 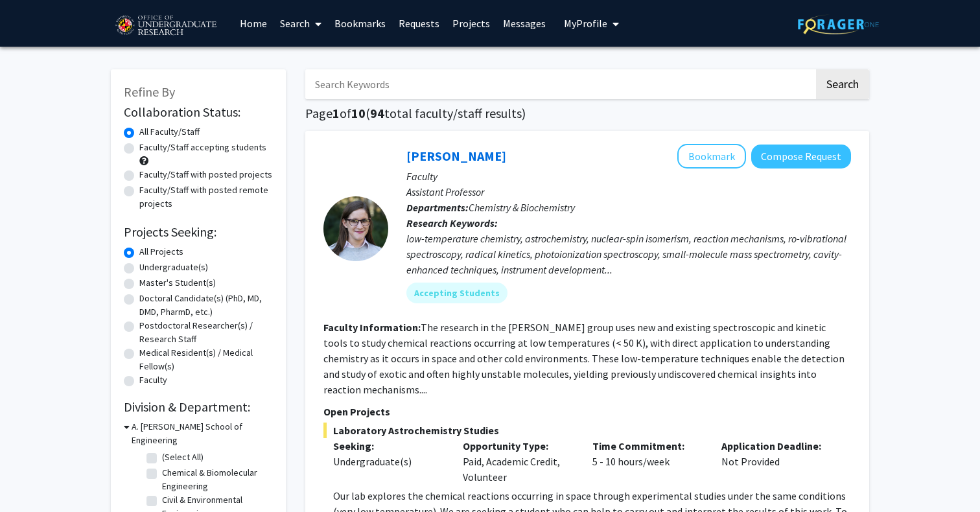 What do you see at coordinates (838, 24) in the screenshot?
I see `img: ForagerOne Logo` at bounding box center [838, 24].